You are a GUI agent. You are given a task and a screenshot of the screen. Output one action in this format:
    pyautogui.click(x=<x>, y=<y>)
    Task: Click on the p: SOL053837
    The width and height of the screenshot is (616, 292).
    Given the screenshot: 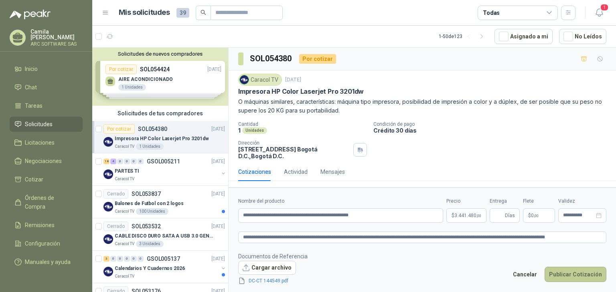 What is the action you would take?
    pyautogui.click(x=146, y=194)
    